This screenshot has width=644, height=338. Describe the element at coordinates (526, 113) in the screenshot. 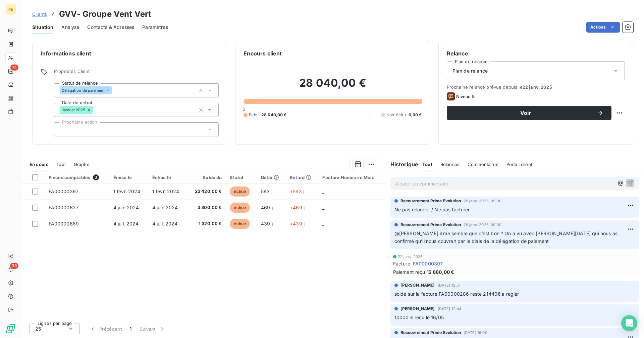

I see `span: Voir` at that location.